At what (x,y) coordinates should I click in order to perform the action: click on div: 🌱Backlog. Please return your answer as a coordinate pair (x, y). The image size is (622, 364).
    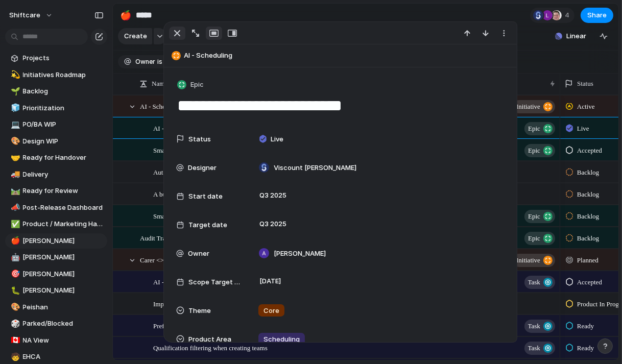
    Looking at the image, I should click on (56, 92).